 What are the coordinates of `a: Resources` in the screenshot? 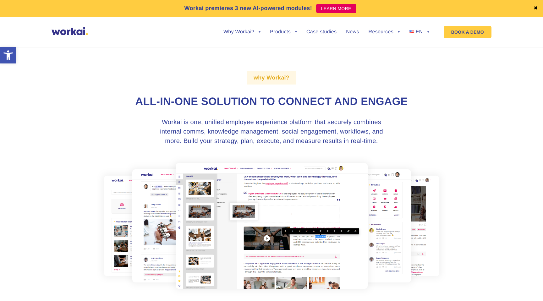 It's located at (384, 32).